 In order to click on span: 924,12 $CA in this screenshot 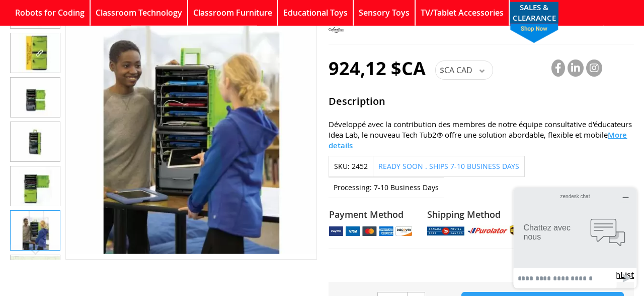, I will do `click(377, 68)`.